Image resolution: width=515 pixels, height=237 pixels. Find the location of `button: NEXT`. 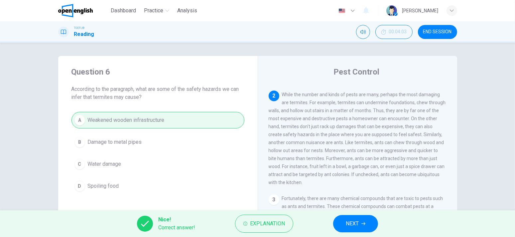

button: NEXT is located at coordinates (356, 223).